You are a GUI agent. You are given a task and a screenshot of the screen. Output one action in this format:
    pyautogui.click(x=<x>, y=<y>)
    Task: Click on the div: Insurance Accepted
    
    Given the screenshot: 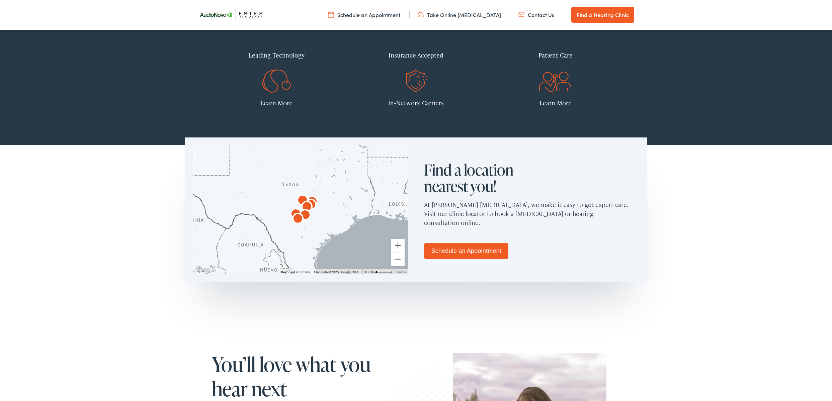 What is the action you would take?
    pyautogui.click(x=416, y=55)
    